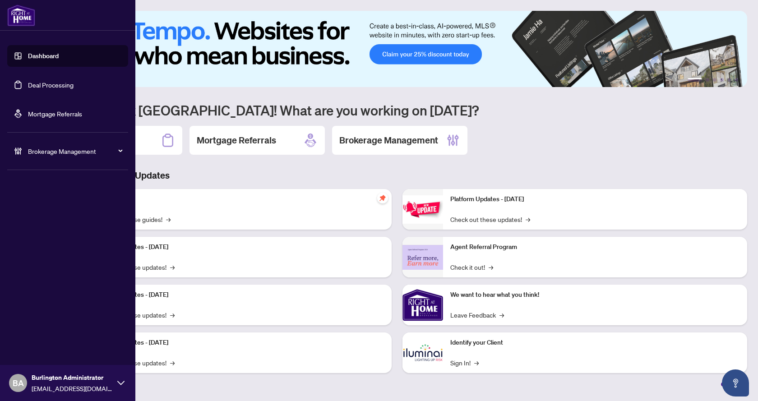 This screenshot has height=401, width=758. What do you see at coordinates (397, 175) in the screenshot?
I see `h3: Brokerage & Industry Updates` at bounding box center [397, 175].